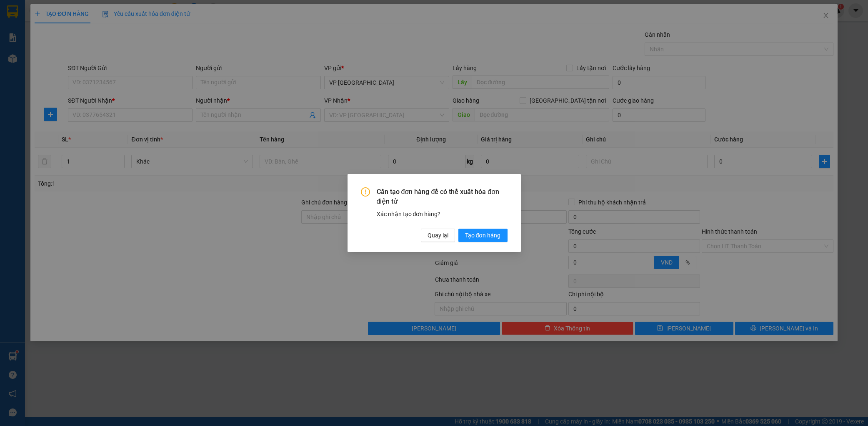  What do you see at coordinates (442, 197) in the screenshot?
I see `span: Cần tạo đơn hàng để có thể xuất hóa đơn điện tử` at bounding box center [442, 197].